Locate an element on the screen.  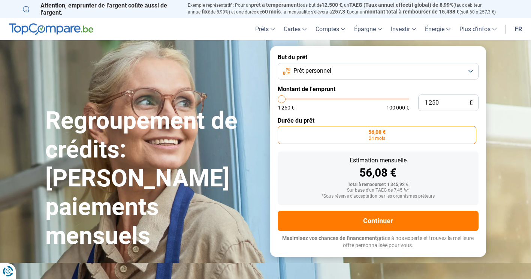
a: Plus d'infos is located at coordinates (478, 29).